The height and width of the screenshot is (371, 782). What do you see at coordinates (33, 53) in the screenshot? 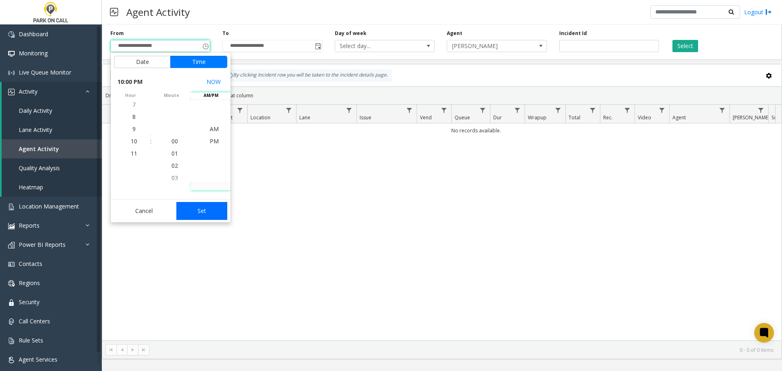
I see `span: Monitoring` at bounding box center [33, 53].